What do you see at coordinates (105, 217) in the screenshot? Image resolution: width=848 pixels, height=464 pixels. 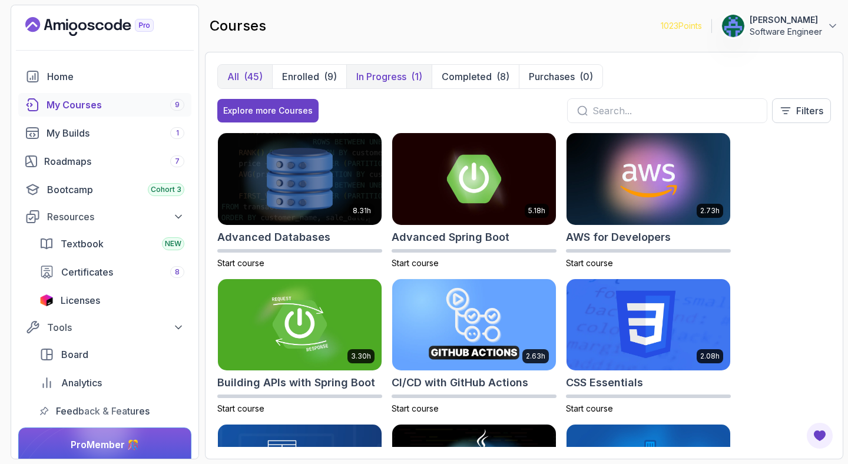 I see `button: Resources` at bounding box center [105, 217].